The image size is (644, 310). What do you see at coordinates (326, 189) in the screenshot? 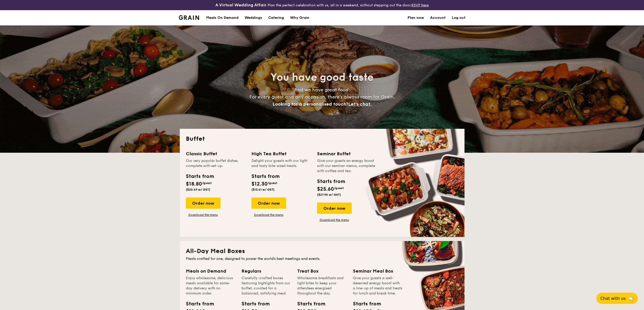
I see `span: $25.60` at bounding box center [326, 189].